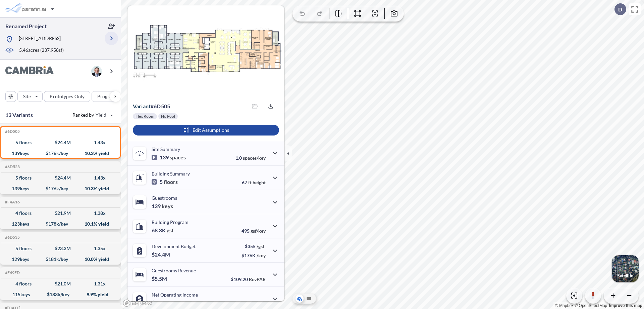  Describe the element at coordinates (27, 96) in the screenshot. I see `p: Site` at that location.